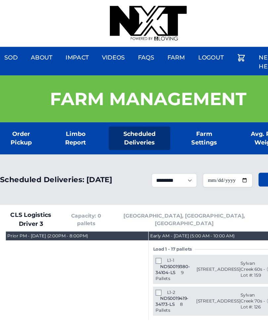 The height and width of the screenshot is (323, 268). Describe the element at coordinates (242, 125) in the screenshot. I see `a: Avg. Pallet Weights` at that location.